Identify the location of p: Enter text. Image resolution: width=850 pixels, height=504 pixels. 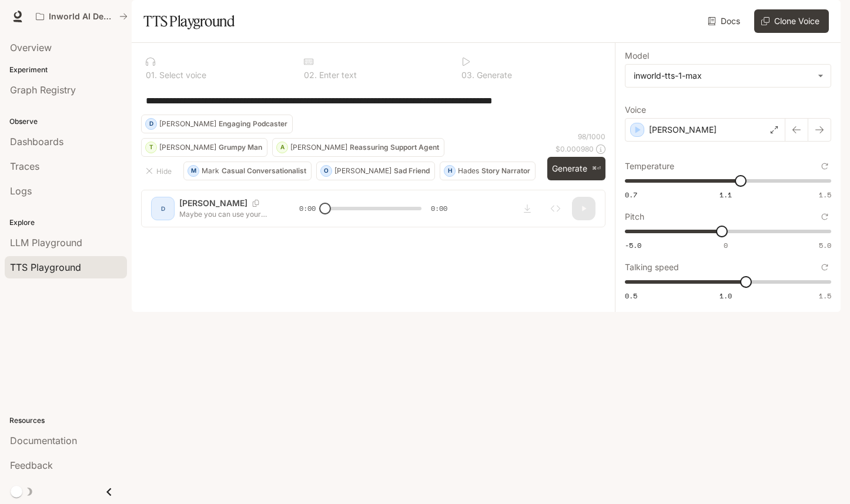
(337, 75).